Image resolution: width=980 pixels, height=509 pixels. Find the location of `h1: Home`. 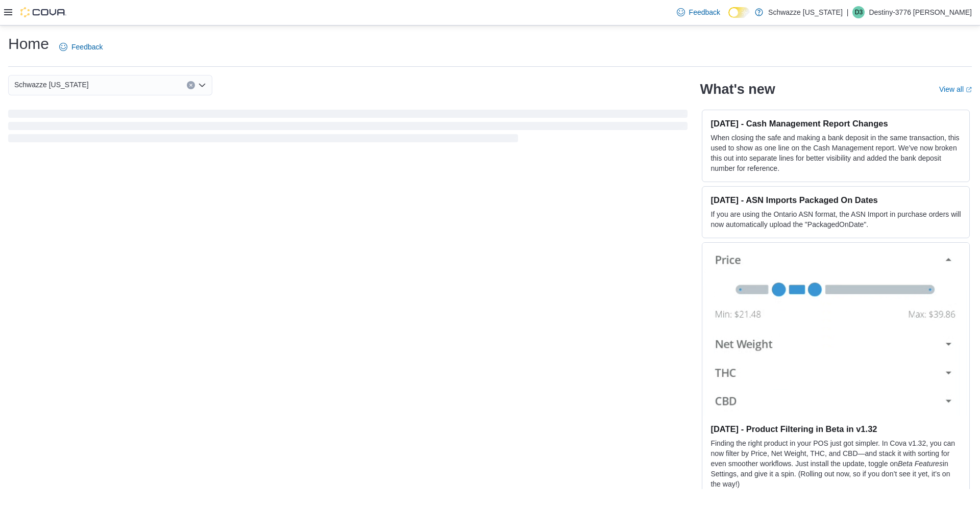

h1: Home is located at coordinates (28, 44).